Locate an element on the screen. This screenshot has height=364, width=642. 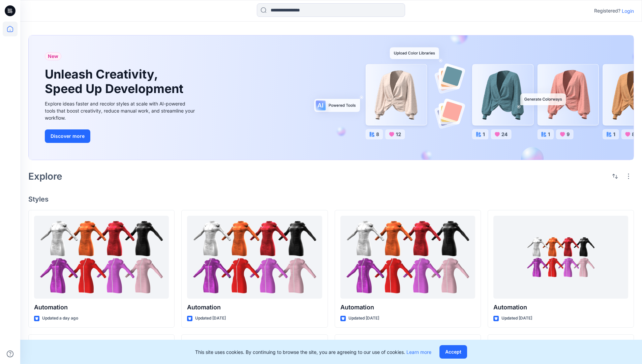
div: Explore ideas faster and recolor styles at scale with AI-powered tools that boost creativity, red... is located at coordinates (120, 111).